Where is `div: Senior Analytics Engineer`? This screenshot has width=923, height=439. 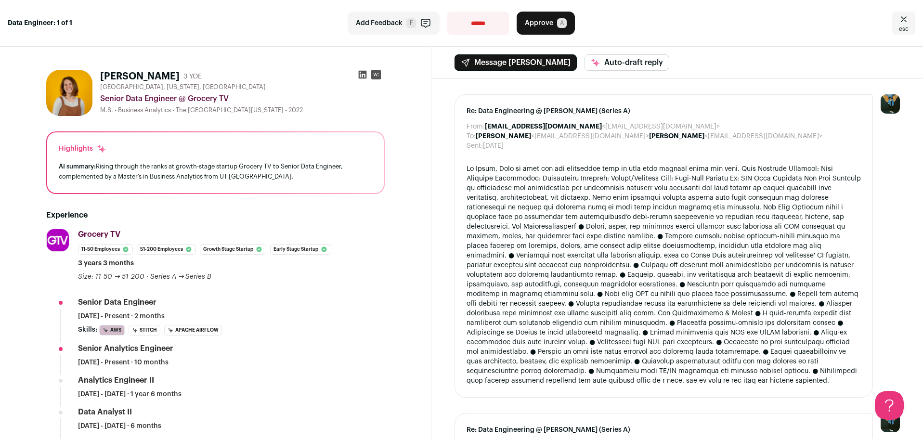 div: Senior Analytics Engineer is located at coordinates (126, 349).